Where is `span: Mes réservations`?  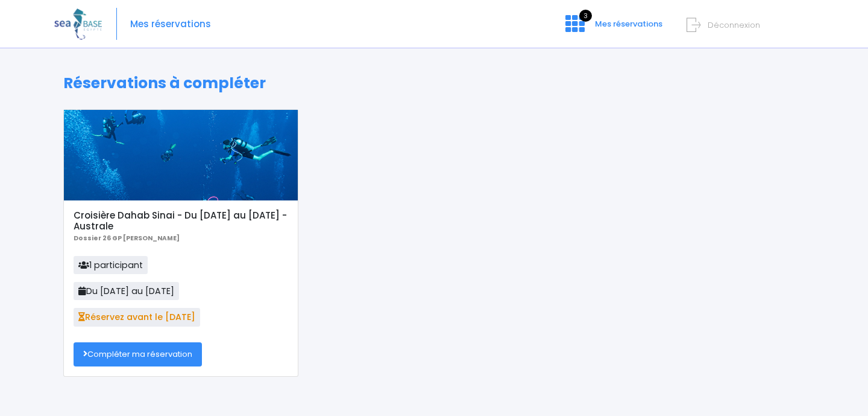
span: Mes réservations is located at coordinates (629, 23).